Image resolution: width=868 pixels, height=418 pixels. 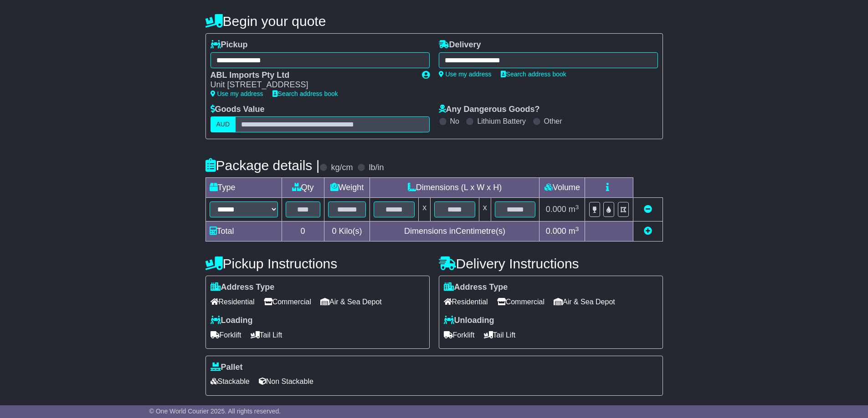 What do you see at coordinates (230, 381) in the screenshot?
I see `span: Stackable` at bounding box center [230, 381].